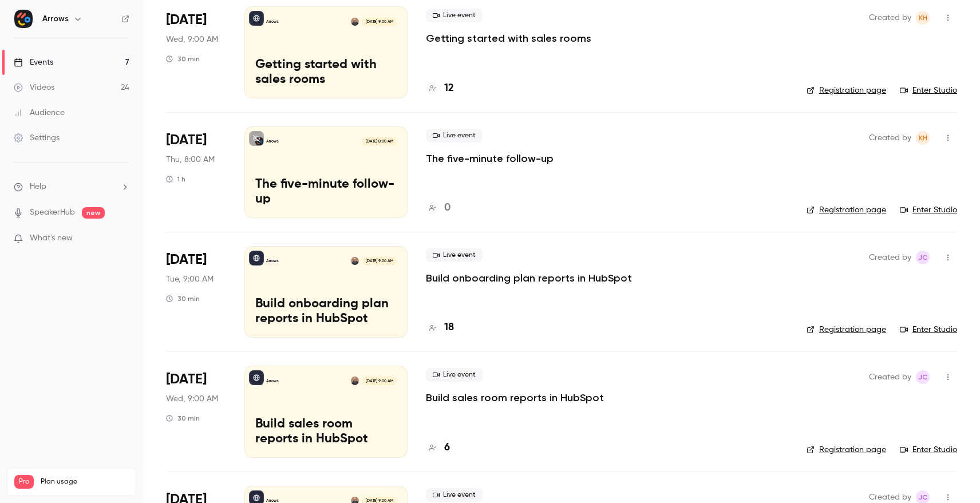  I want to click on div: Settings, so click(37, 138).